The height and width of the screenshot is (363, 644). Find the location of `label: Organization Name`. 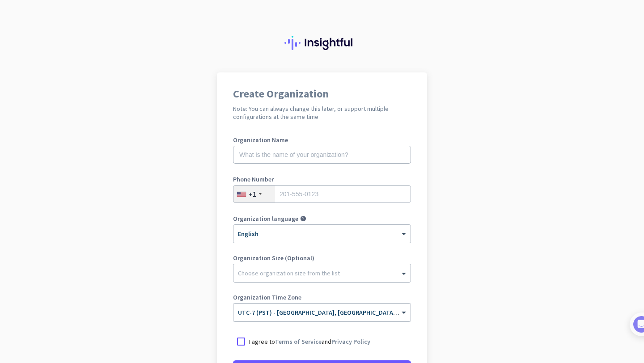

label: Organization Name is located at coordinates (322, 140).